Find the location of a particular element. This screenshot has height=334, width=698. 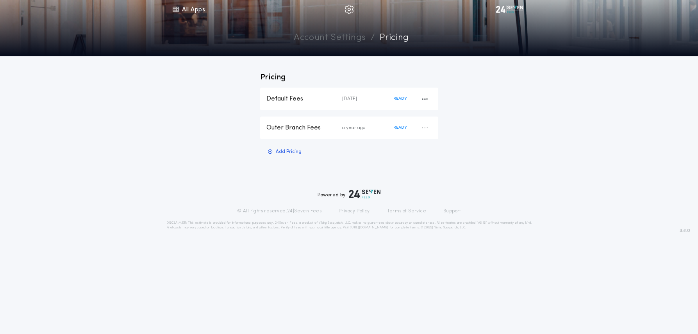

div: Default Fees is located at coordinates (304, 99).